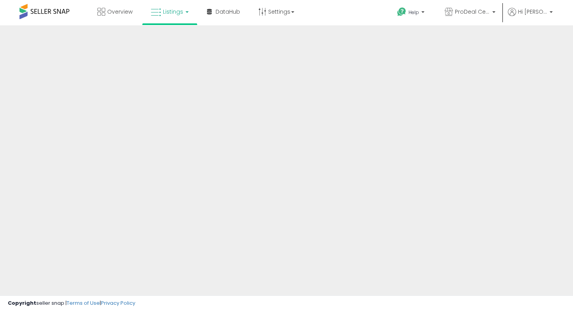  I want to click on strong: Copyright, so click(22, 303).